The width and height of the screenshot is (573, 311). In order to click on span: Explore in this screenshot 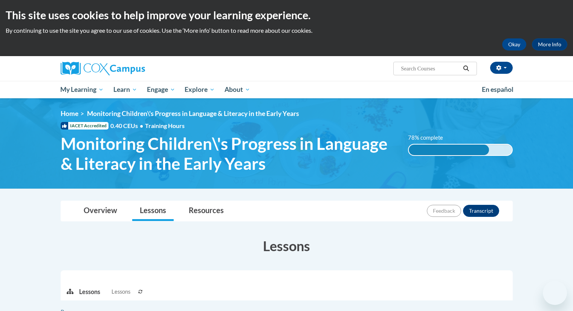, I will do `click(200, 90)`.